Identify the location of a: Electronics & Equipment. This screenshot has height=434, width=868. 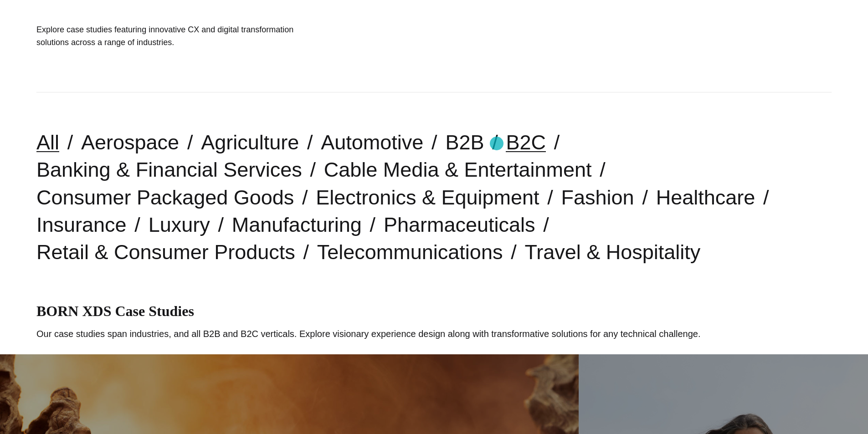
(428, 197).